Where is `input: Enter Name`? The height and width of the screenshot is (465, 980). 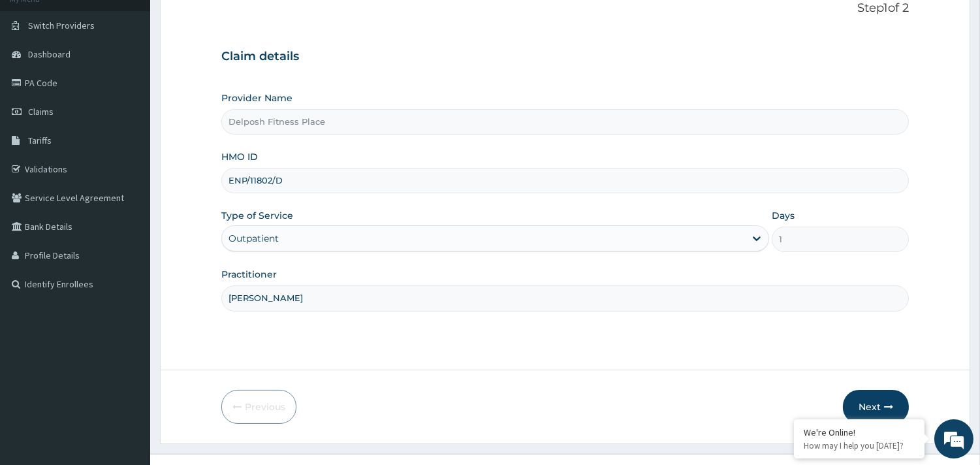
input: Enter Name is located at coordinates (564, 298).